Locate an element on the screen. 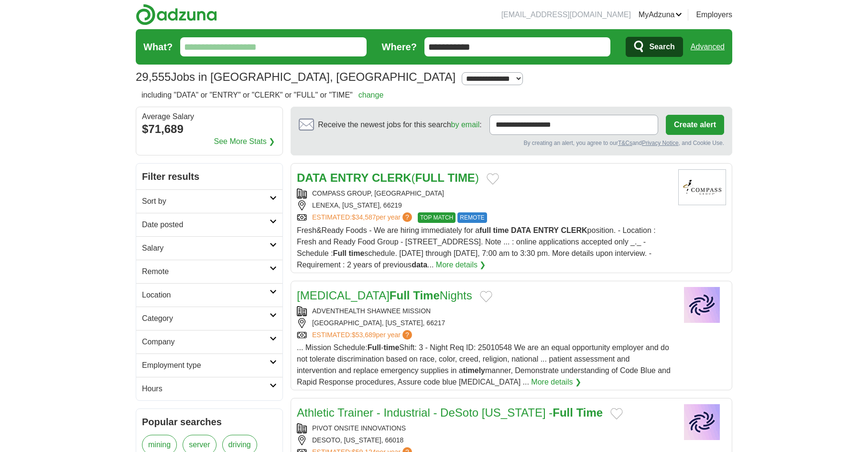 This screenshot has width=868, height=452. label: What? is located at coordinates (158, 47).